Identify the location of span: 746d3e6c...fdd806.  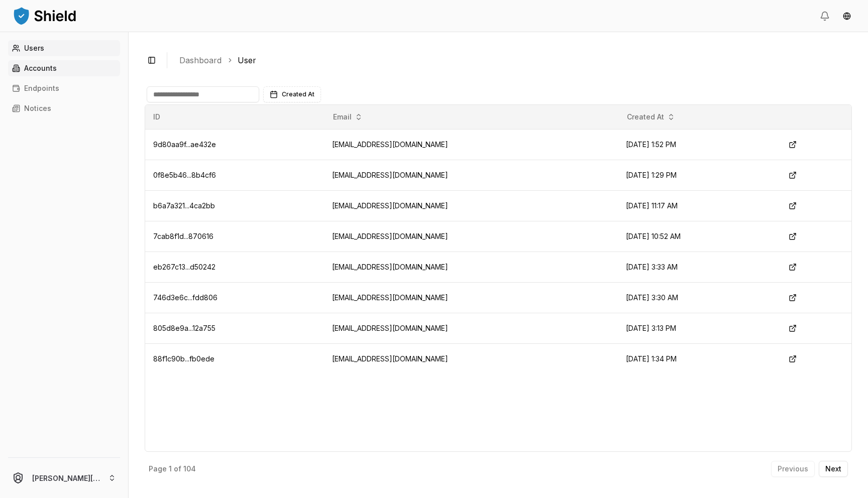
(185, 297).